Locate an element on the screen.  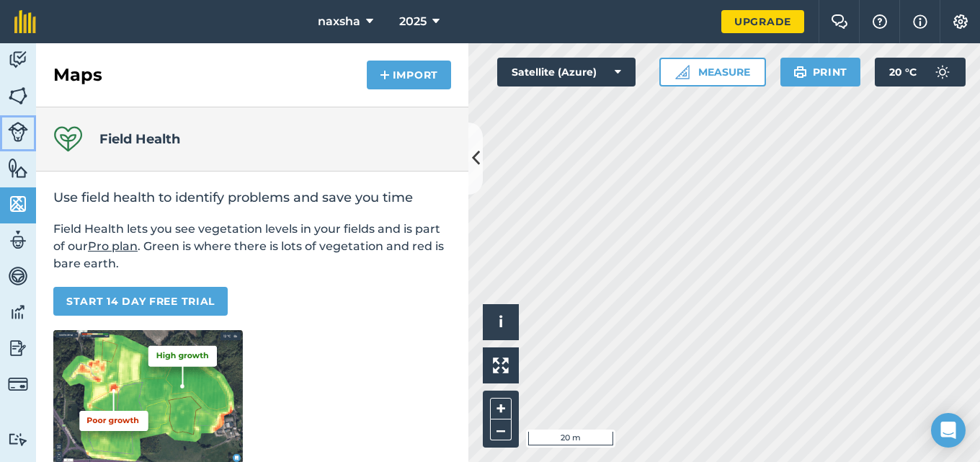
span: 20 ° C is located at coordinates (903, 72).